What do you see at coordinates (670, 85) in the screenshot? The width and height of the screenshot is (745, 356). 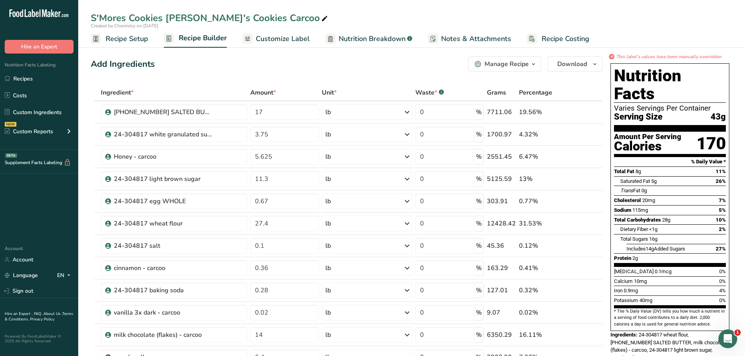 I see `h1: Nutrition Facts` at bounding box center [670, 85].